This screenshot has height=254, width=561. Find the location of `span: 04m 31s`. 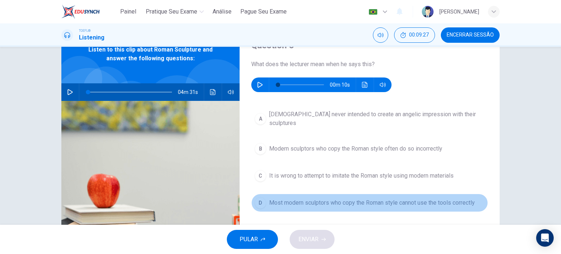

span: 04m 31s is located at coordinates (191, 92).